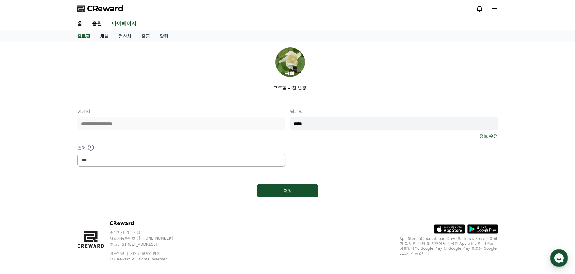 Image resolution: width=575 pixels, height=274 pixels. What do you see at coordinates (145, 254) in the screenshot?
I see `a: 개인정보처리방침` at bounding box center [145, 254].